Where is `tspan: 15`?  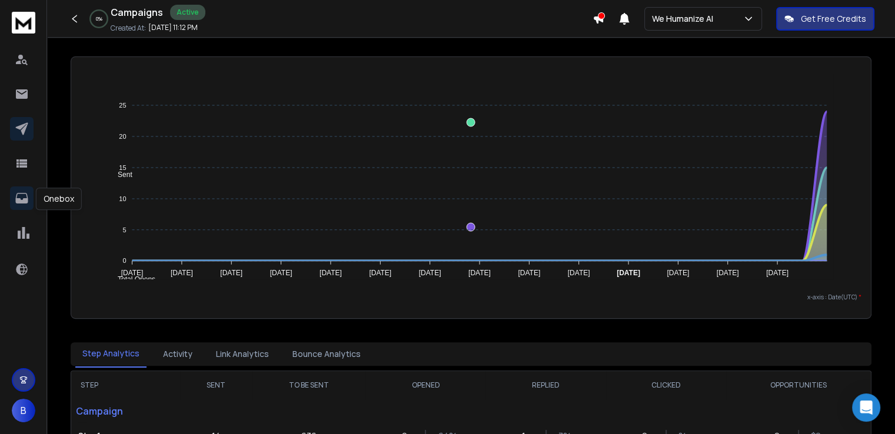 tspan: 15 is located at coordinates (123, 168).